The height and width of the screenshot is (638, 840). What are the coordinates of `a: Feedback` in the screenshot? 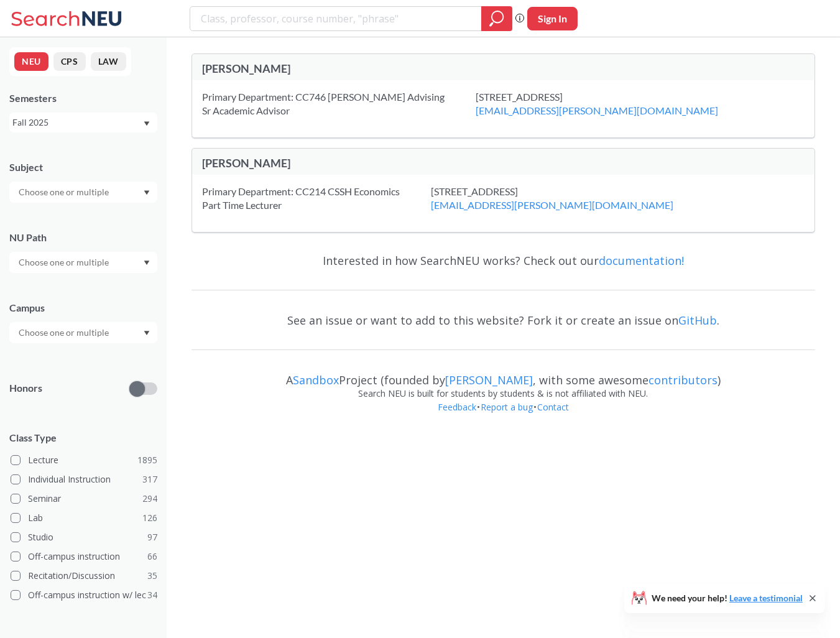 It's located at (457, 406).